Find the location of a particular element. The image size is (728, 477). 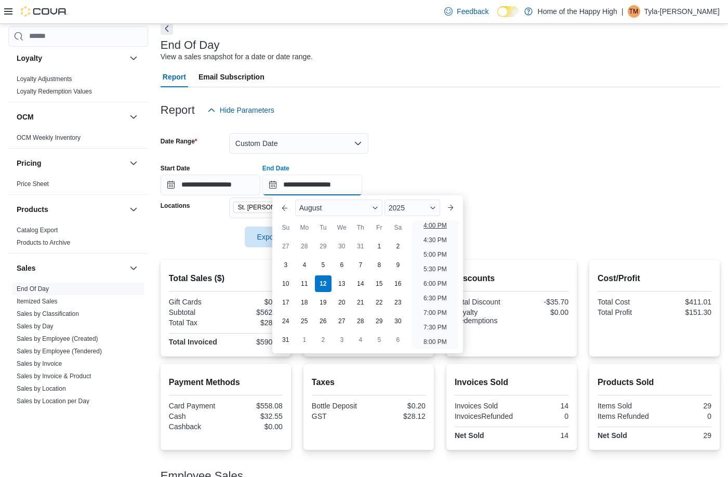

div: August, 2025 is located at coordinates (342, 293).